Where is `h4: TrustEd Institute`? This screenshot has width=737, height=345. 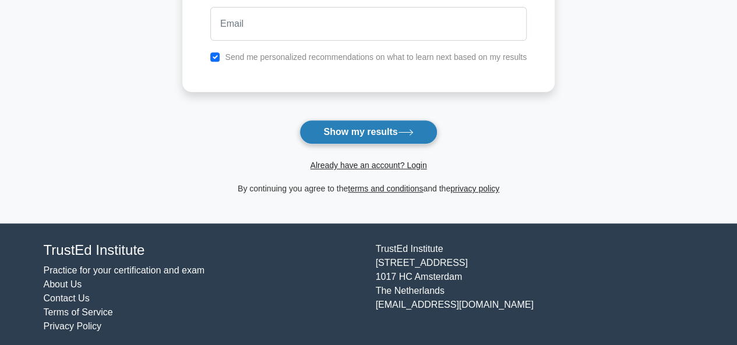 h4: TrustEd Institute is located at coordinates (203, 250).